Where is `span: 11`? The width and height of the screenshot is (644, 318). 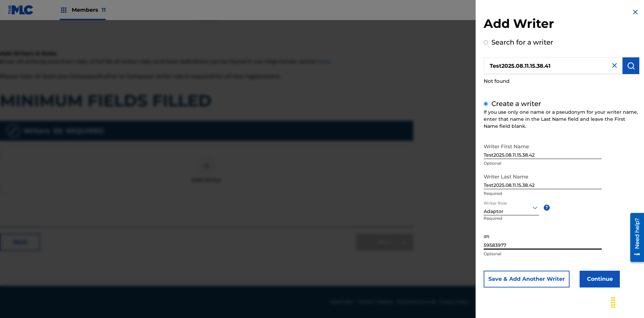
span: 11 is located at coordinates (104, 10).